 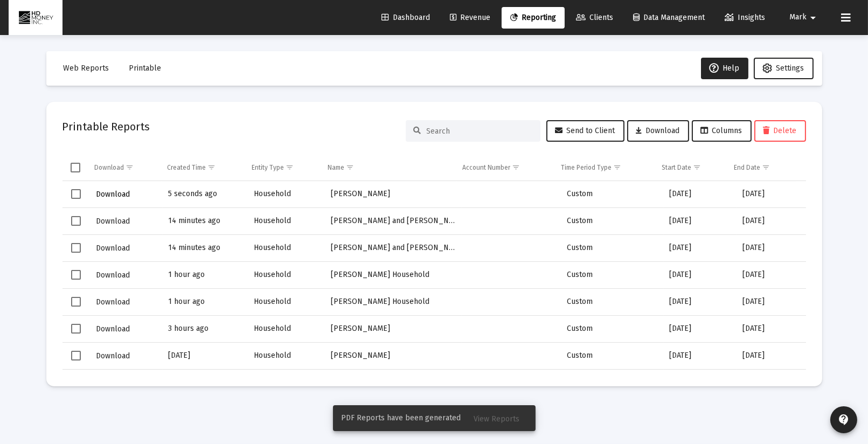 What do you see at coordinates (145, 68) in the screenshot?
I see `span: Printable` at bounding box center [145, 68].